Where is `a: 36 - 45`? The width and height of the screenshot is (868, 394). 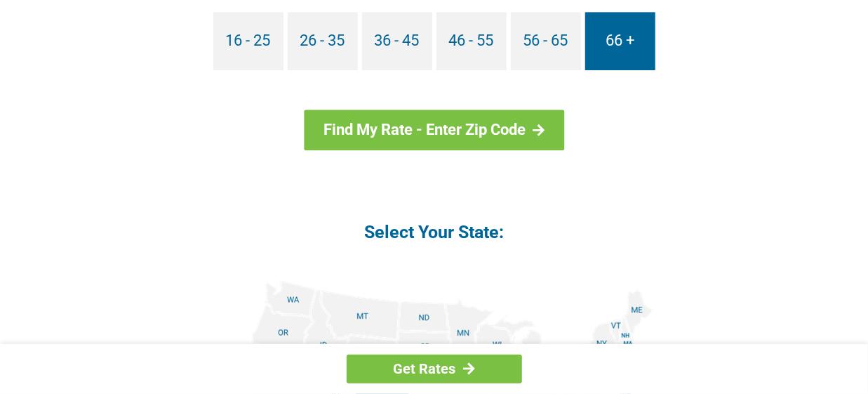
a: 36 - 45 is located at coordinates (398, 41).